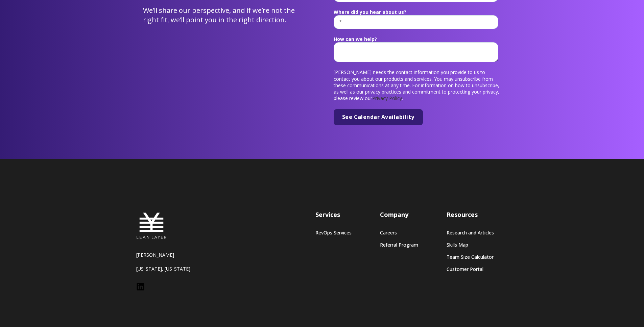 Image resolution: width=644 pixels, height=327 pixels. I want to click on a: Research and Articles, so click(470, 232).